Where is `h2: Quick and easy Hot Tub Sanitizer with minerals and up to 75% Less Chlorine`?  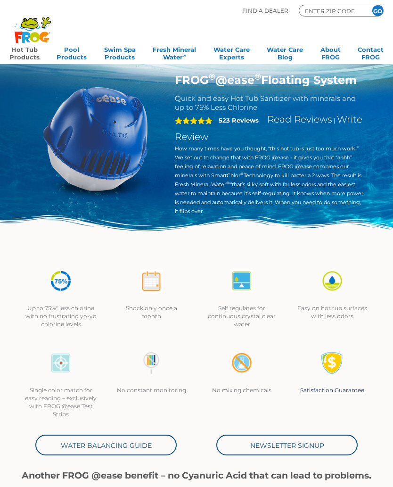
h2: Quick and easy Hot Tub Sanitizer with minerals and up to 75% Less Chlorine is located at coordinates (269, 103).